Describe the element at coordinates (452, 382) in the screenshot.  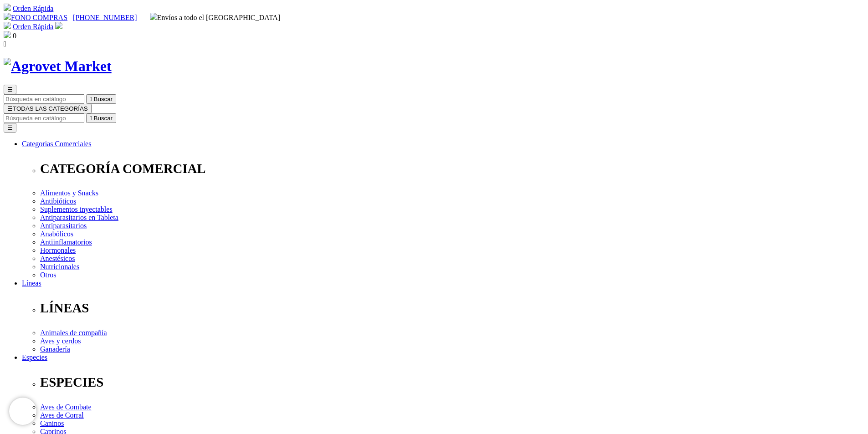
I see `p: ESPECIES` at that location.